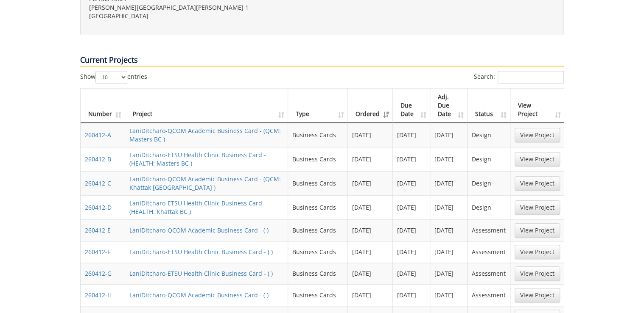 The image size is (644, 313). What do you see at coordinates (519, 78) in the screenshot?
I see `label: Search:` at bounding box center [519, 78].